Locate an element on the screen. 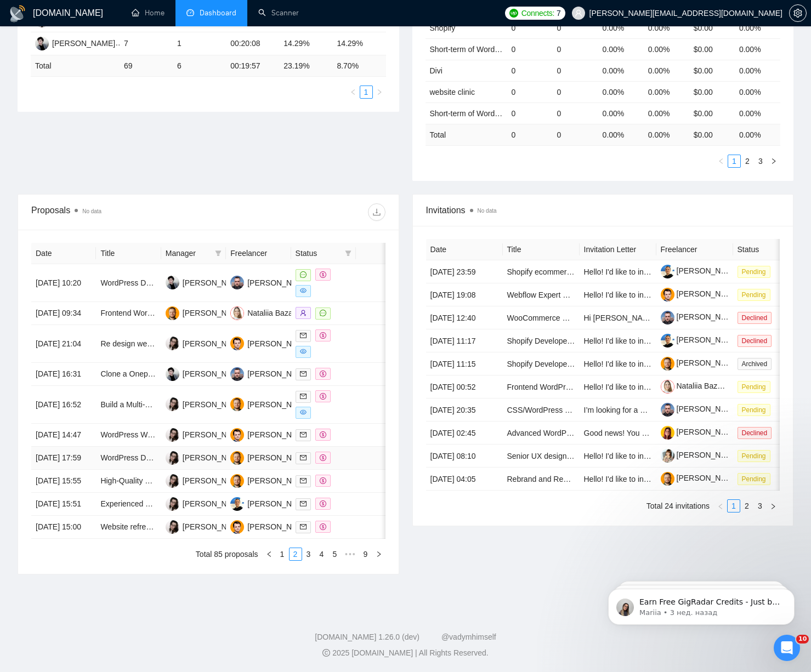  td: WooCommerce Custom Plugin Development & Long-term Maintenance is located at coordinates (541, 318).